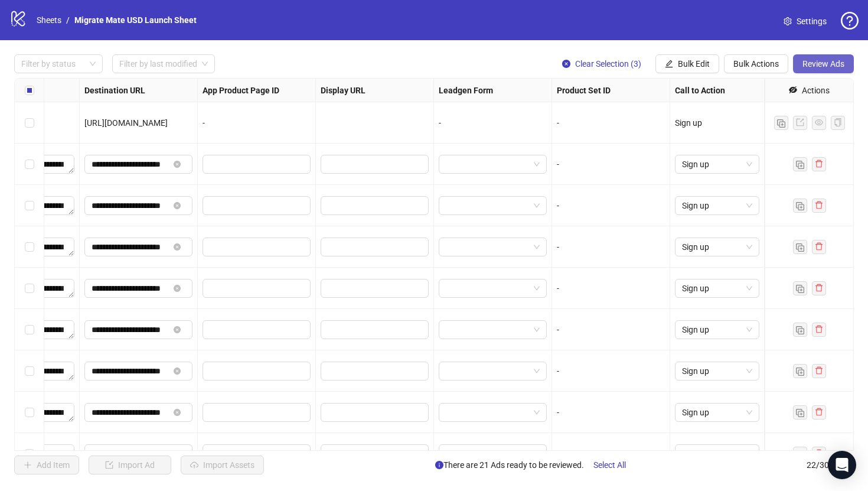 This screenshot has width=868, height=491. What do you see at coordinates (314, 90) in the screenshot?
I see `div: Resize App Product Page ID column` at bounding box center [314, 90].